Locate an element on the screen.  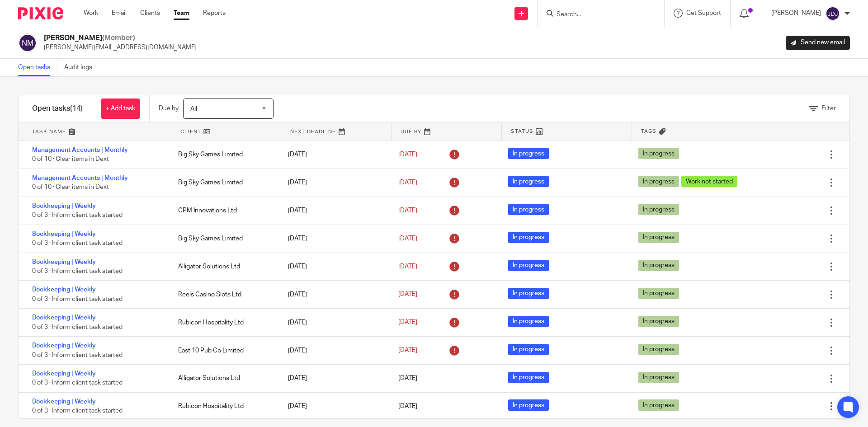
img: Pixie is located at coordinates (41, 13).